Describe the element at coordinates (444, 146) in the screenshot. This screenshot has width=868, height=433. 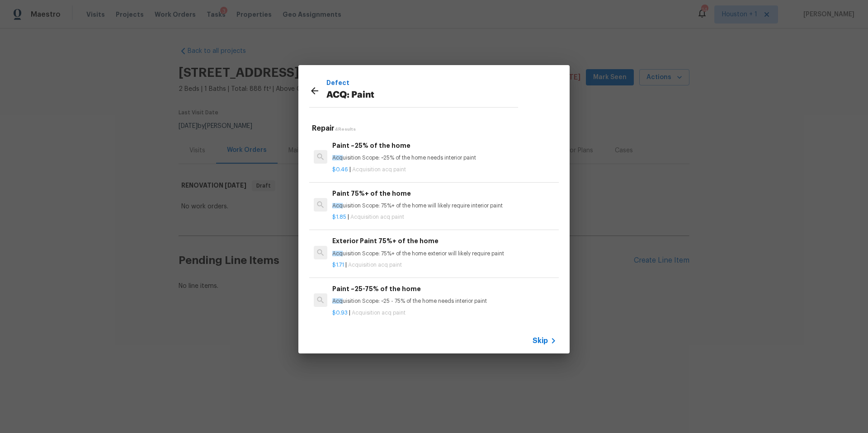
I see `h6: Paint ~25% of the home` at that location.